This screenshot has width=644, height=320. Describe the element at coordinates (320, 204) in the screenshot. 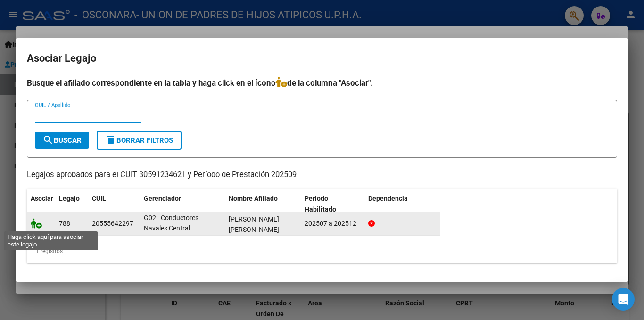

I see `span: Periodo Habilitado` at that location.